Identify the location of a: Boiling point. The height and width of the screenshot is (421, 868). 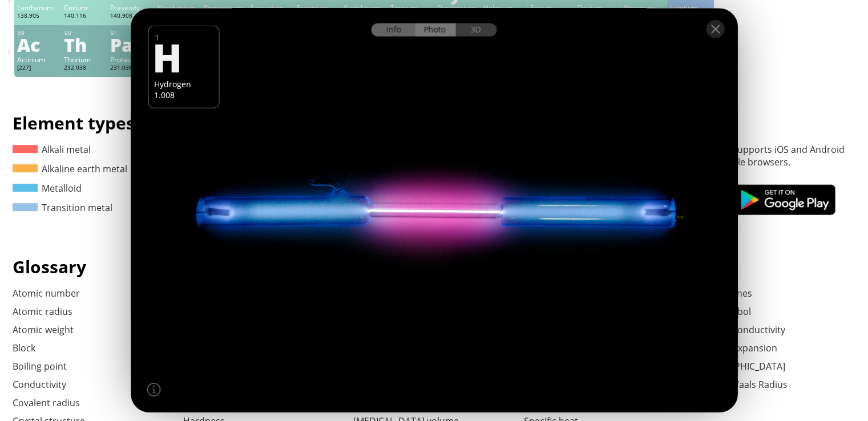
(39, 366).